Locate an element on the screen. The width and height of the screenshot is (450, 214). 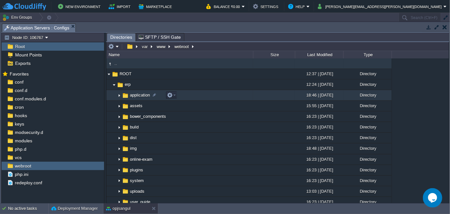
a: user_guide is located at coordinates (140, 202).